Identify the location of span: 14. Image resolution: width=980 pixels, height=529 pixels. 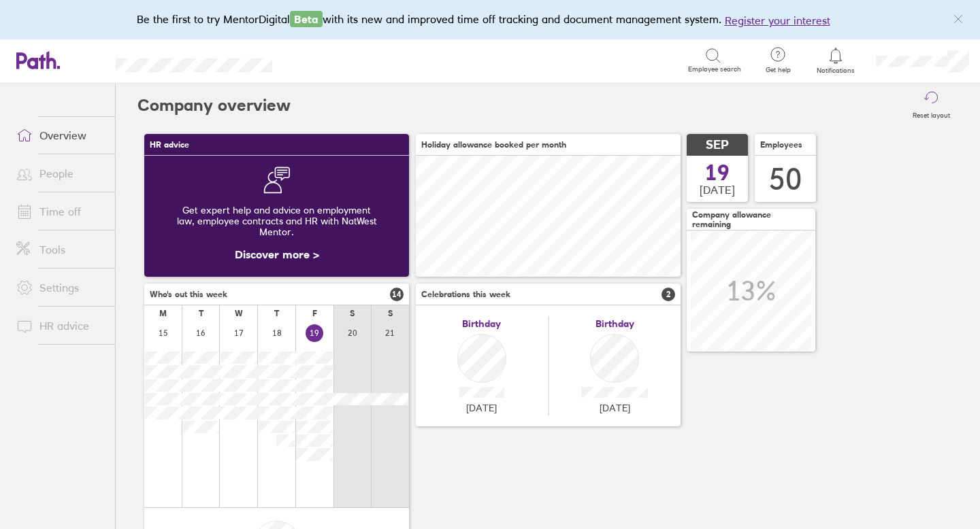
(397, 295).